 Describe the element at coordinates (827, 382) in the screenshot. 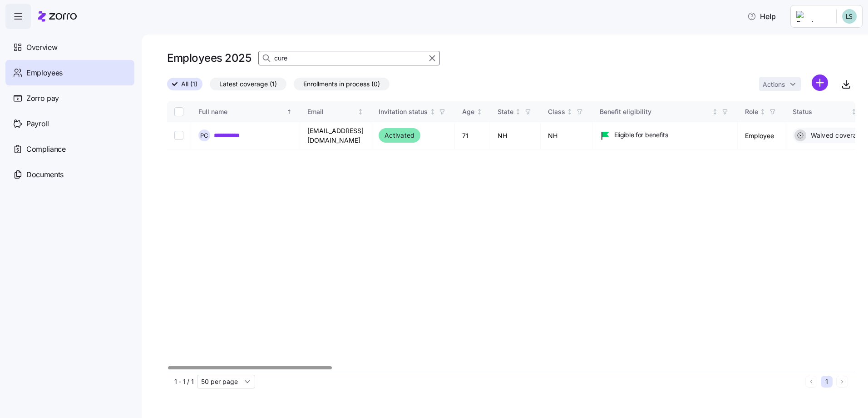

I see `button: 1` at that location.